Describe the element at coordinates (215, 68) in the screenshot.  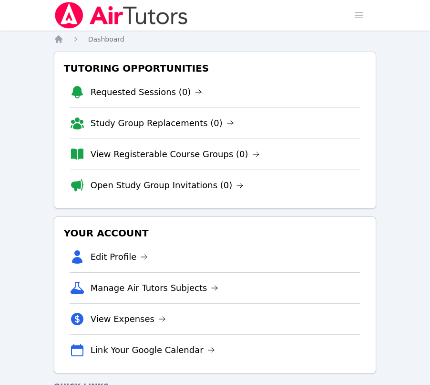
I see `h3: Tutoring Opportunities` at that location.